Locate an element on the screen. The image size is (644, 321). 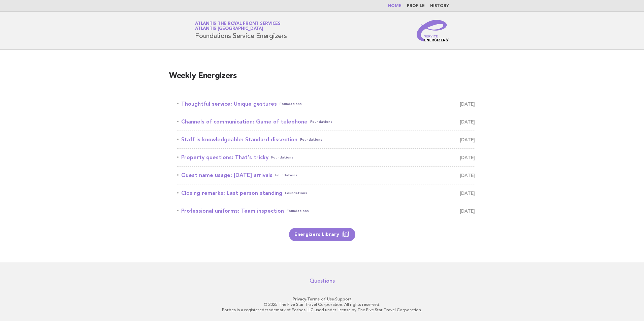
a: Questions is located at coordinates (322, 281).